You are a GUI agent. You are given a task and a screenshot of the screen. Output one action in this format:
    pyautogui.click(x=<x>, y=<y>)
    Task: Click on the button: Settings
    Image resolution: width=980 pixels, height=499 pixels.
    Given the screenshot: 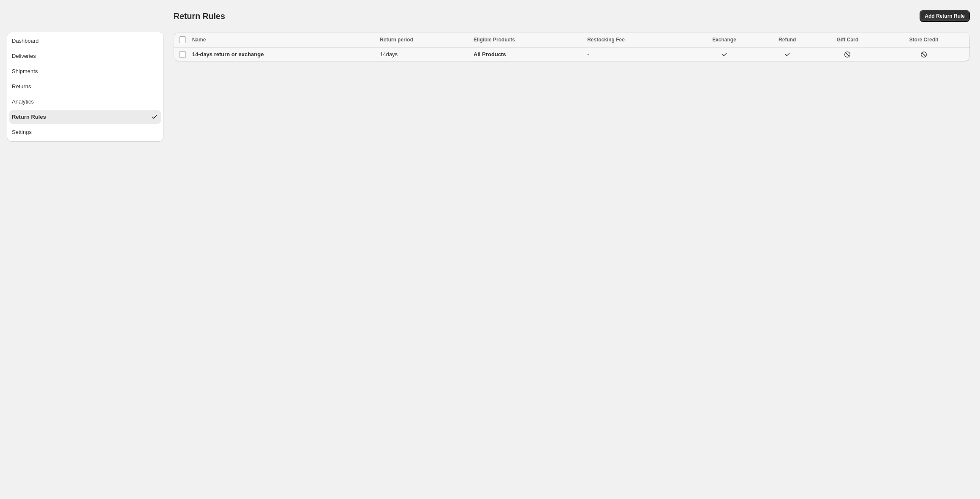 What is the action you would take?
    pyautogui.click(x=85, y=132)
    